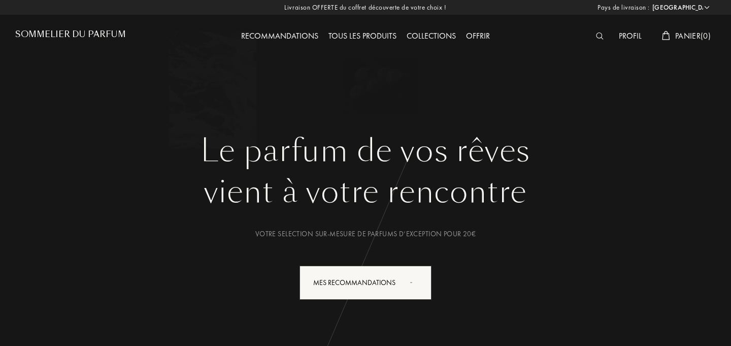 The width and height of the screenshot is (731, 346). I want to click on span: Panier ( 0 ), so click(693, 36).